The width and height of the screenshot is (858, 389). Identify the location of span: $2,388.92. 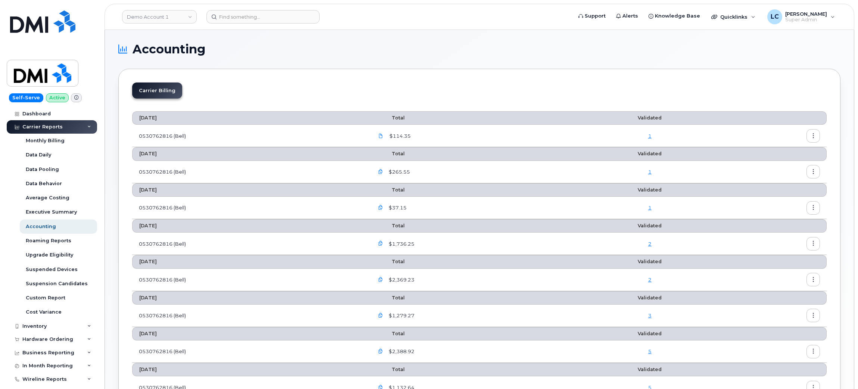
(401, 351).